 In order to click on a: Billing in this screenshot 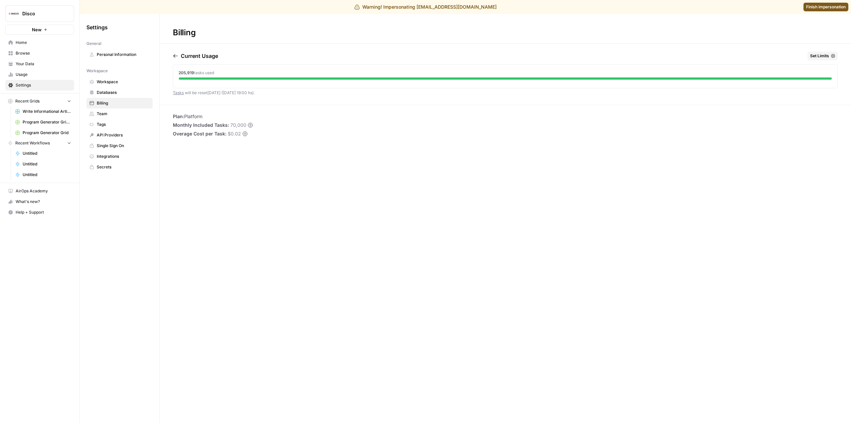, I will do `click(119, 103)`.